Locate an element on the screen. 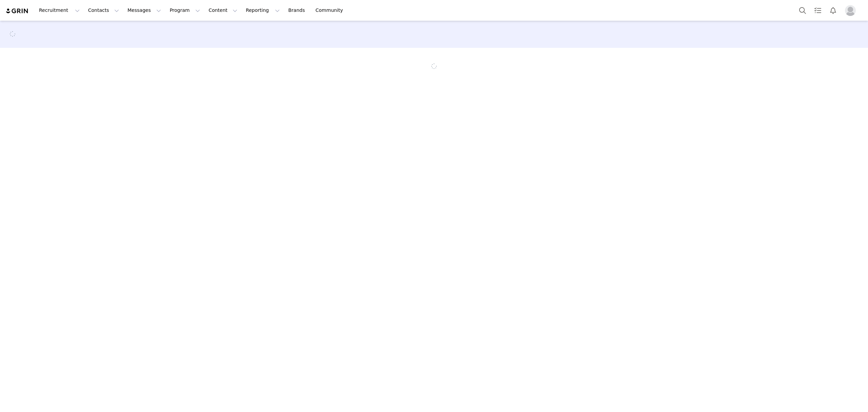  button: Profile is located at coordinates (852, 11).